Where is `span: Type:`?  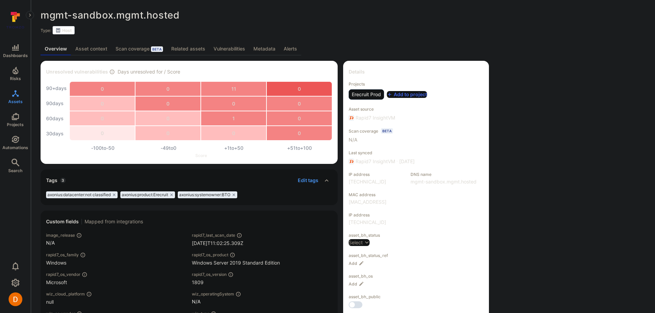 span: Type: is located at coordinates (46, 30).